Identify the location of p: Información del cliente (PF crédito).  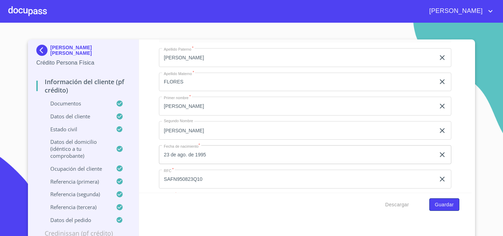
(83, 86).